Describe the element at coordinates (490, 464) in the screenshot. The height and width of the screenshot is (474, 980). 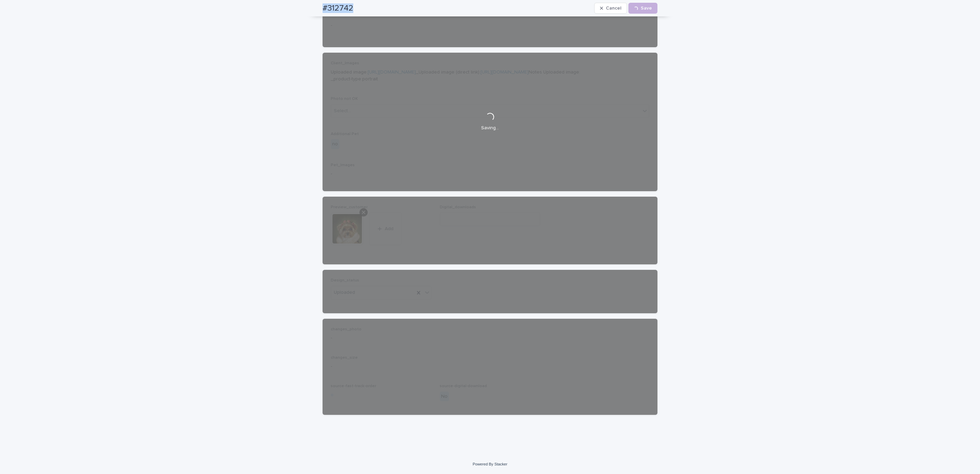
I see `a: Powered By Stacker` at that location.